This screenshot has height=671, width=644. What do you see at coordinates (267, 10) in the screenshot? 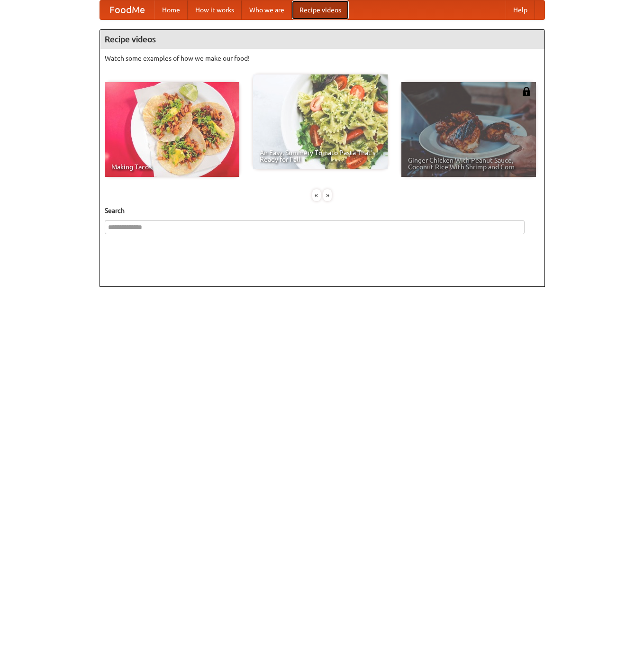
I see `a: Who we are` at bounding box center [267, 10].